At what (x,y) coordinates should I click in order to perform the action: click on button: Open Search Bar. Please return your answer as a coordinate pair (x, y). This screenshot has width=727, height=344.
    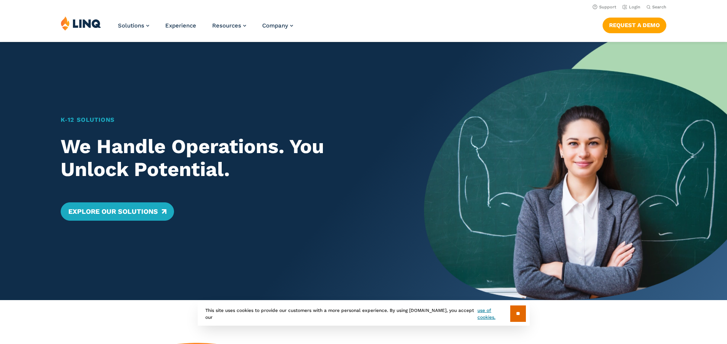
    Looking at the image, I should click on (657, 7).